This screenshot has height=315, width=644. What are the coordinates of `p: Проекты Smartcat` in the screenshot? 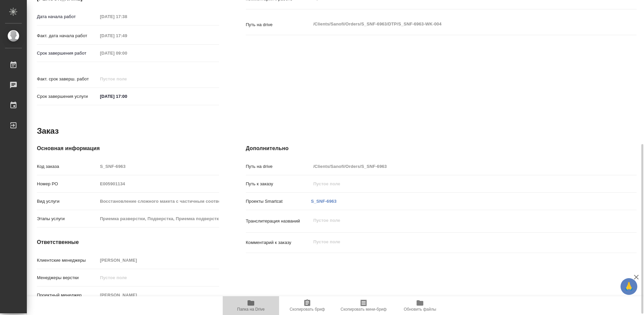 It's located at (278, 201).